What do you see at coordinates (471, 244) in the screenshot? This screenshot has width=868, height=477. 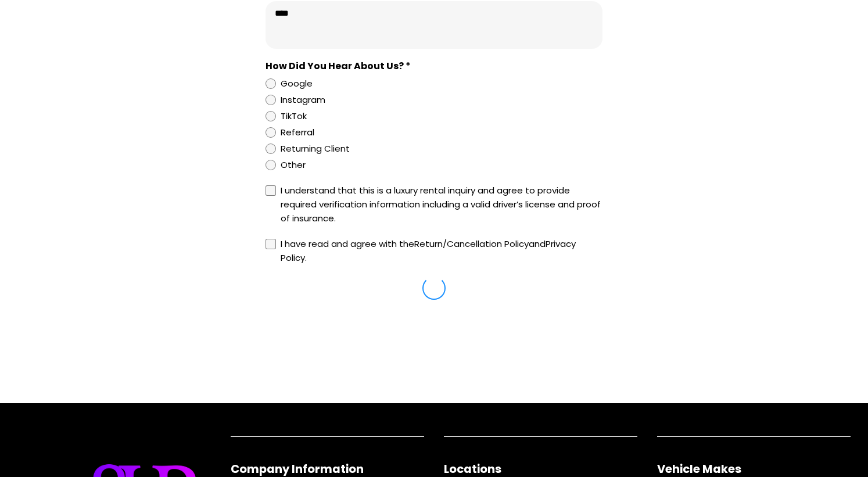 I see `a: Return/Cancellation Policy` at bounding box center [471, 244].